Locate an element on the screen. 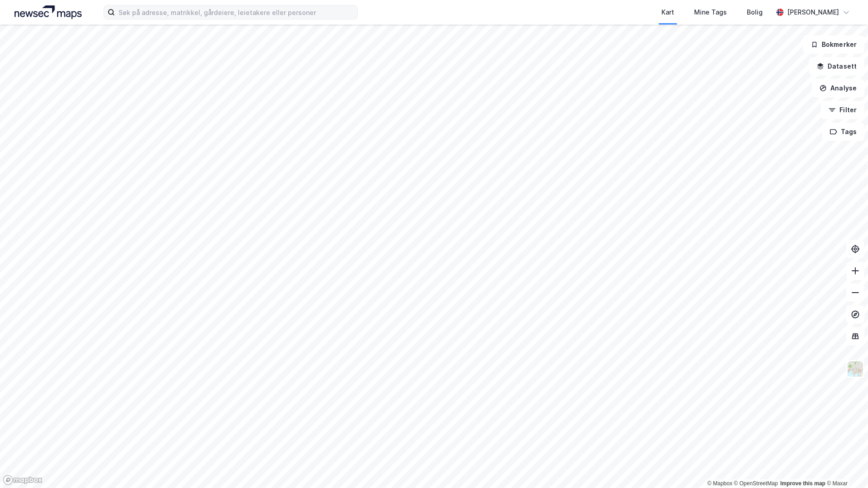 The height and width of the screenshot is (488, 868). div: Bolig is located at coordinates (755, 12).